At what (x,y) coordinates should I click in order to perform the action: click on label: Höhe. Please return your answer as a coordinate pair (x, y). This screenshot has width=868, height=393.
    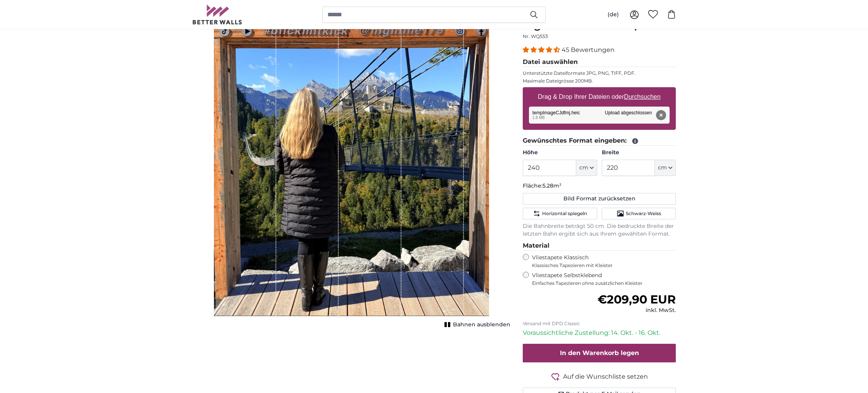
    Looking at the image, I should click on (560, 153).